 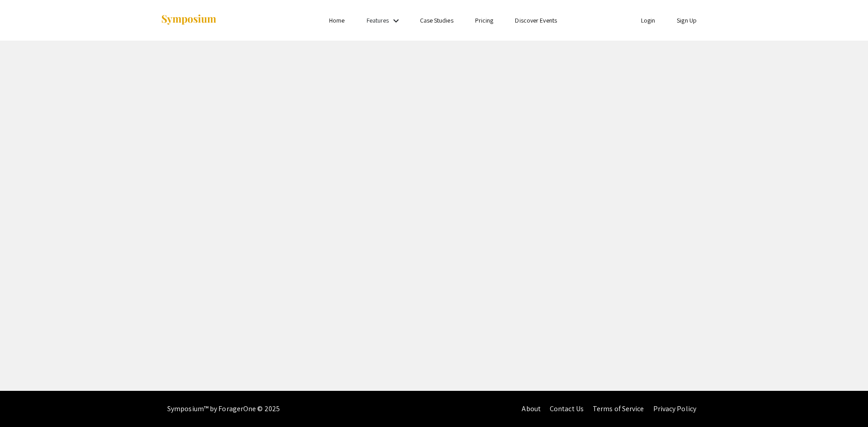 I want to click on a: Discover Events, so click(x=536, y=20).